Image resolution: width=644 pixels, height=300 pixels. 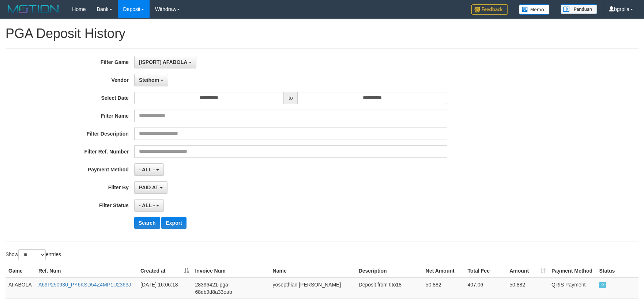 I want to click on button: Search, so click(x=147, y=223).